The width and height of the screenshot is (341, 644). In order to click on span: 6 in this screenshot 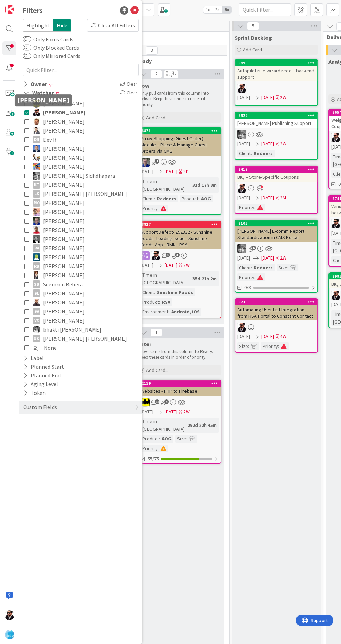, I will do `click(253, 248)`.